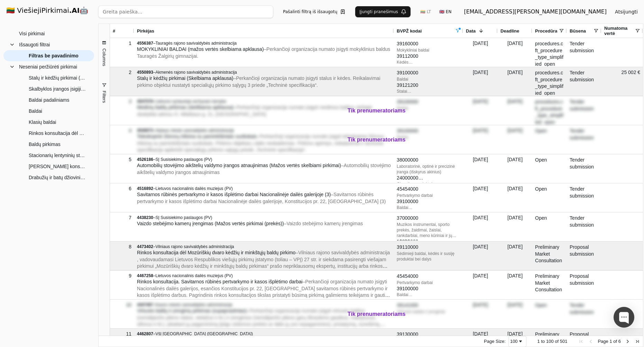  What do you see at coordinates (122, 131) in the screenshot?
I see `div: 4` at bounding box center [122, 131].